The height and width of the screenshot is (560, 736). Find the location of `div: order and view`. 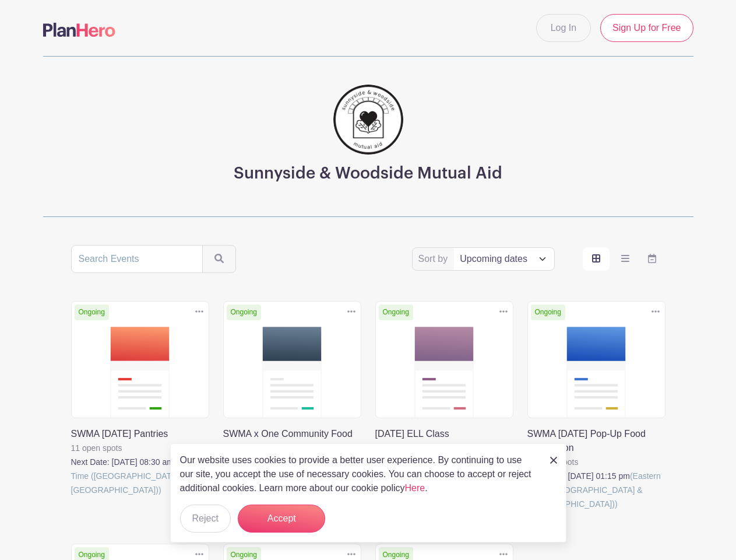

div: order and view is located at coordinates (625, 258).